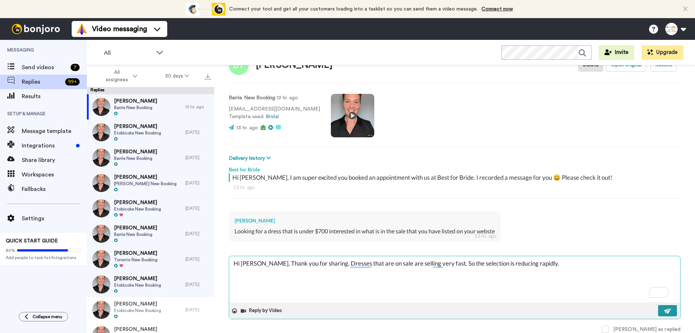 The height and width of the screenshot is (333, 695). I want to click on span: Connect your tool and get all your customers loading into a tasklist so you can send them a video..., so click(354, 9).